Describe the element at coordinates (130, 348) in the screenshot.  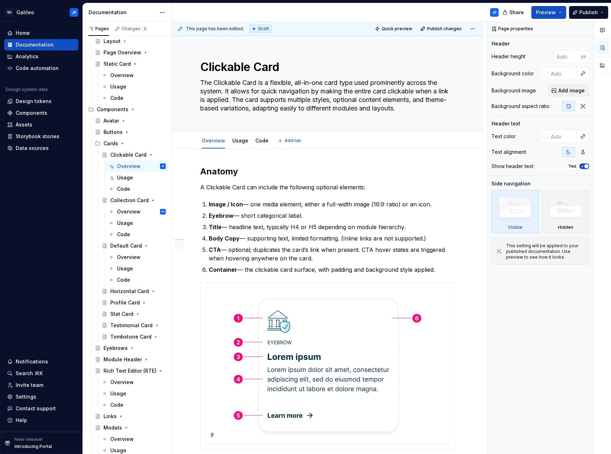
I see `a: Eyebrows` at that location.